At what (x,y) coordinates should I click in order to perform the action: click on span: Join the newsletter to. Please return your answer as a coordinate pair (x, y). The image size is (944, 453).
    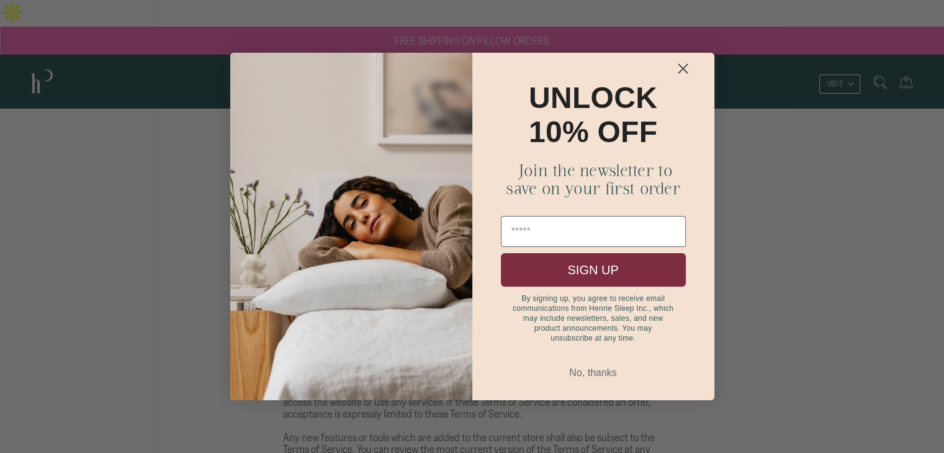
    Looking at the image, I should click on (593, 170).